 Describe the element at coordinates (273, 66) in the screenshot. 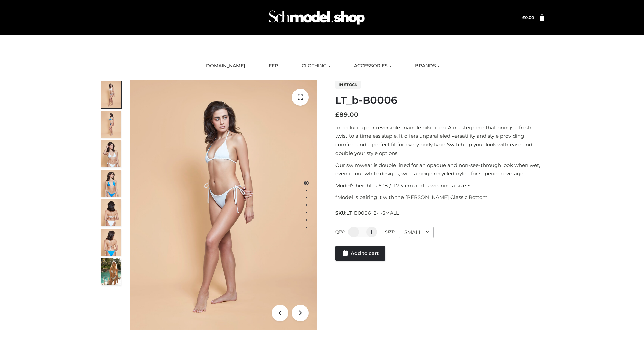

I see `a: FFP` at that location.